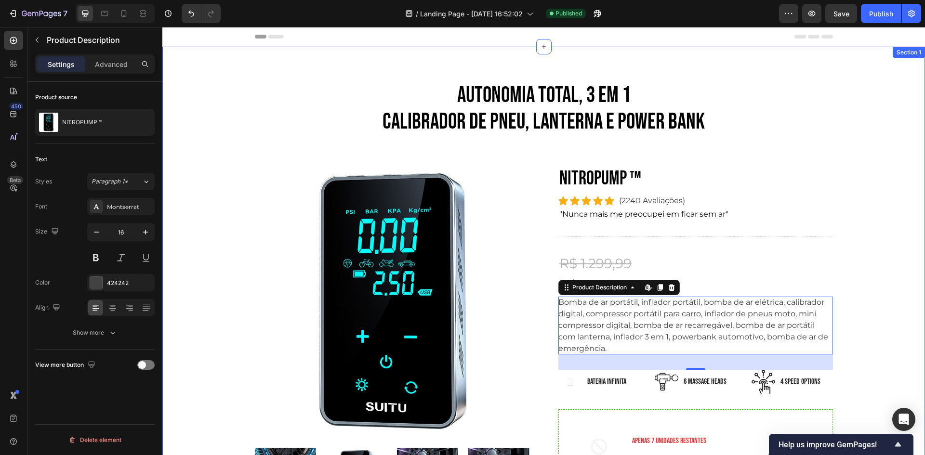  I want to click on button: Delete element, so click(95, 440).